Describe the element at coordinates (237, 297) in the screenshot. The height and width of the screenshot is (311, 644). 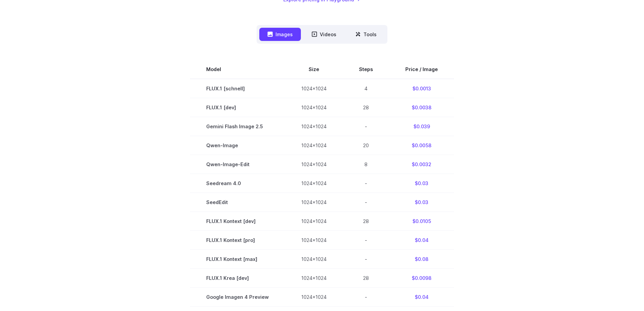
I see `td: Google Imagen 4 Preview` at that location.